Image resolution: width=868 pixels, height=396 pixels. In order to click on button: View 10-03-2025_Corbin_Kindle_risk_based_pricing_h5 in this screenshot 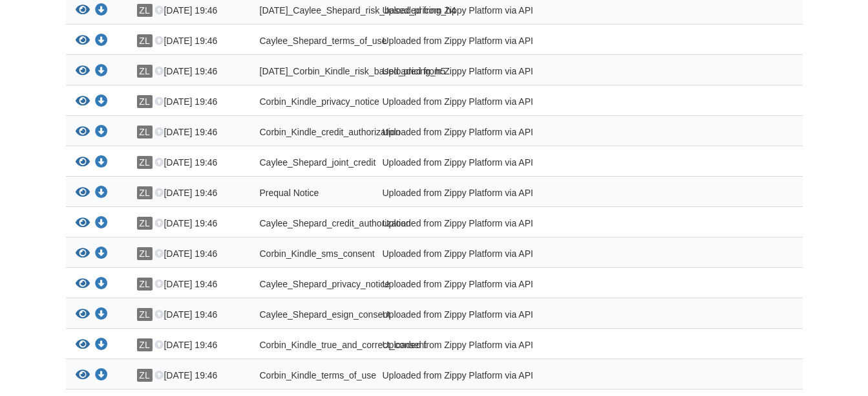, I will do `click(83, 71)`.